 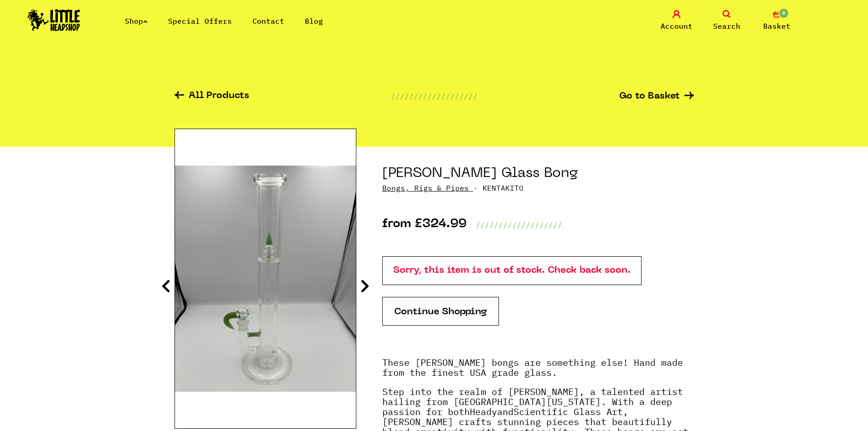 I want to click on img: Little Head Shop Logo, so click(x=54, y=20).